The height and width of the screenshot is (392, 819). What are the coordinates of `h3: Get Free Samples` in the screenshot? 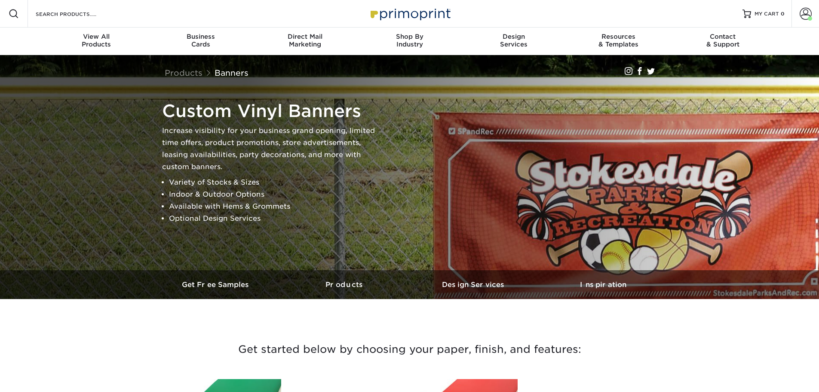 It's located at (216, 284).